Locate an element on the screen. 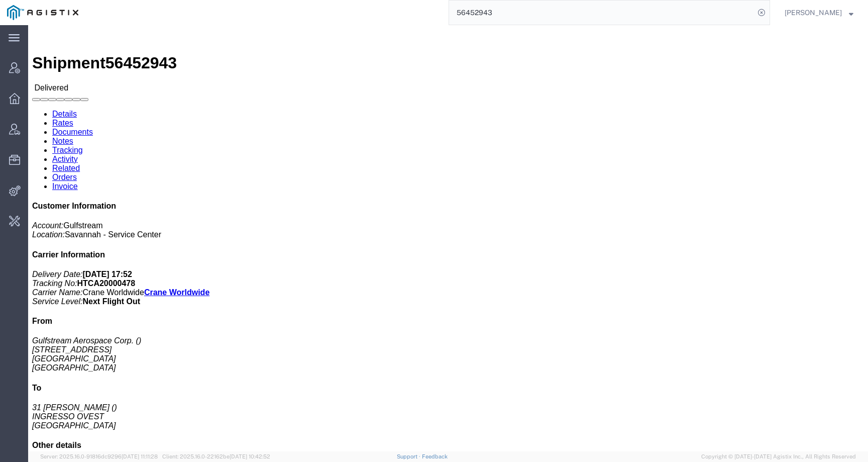 The height and width of the screenshot is (462, 868). a: Feedback is located at coordinates (434, 457).